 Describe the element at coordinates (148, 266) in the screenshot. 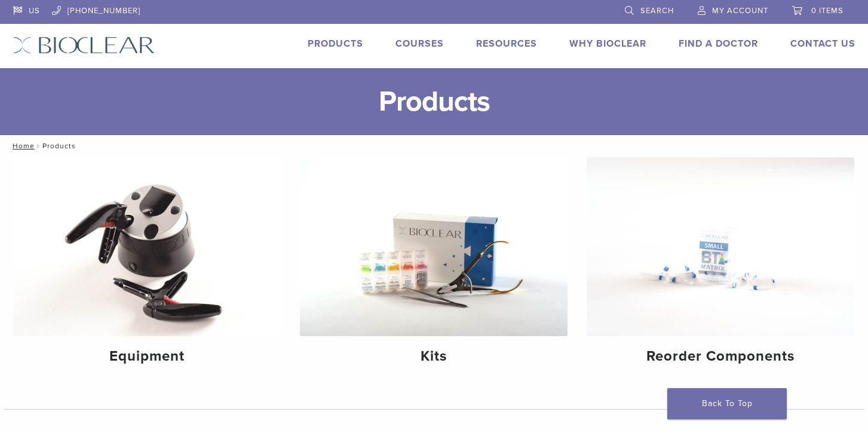

I see `a: Equipment` at that location.